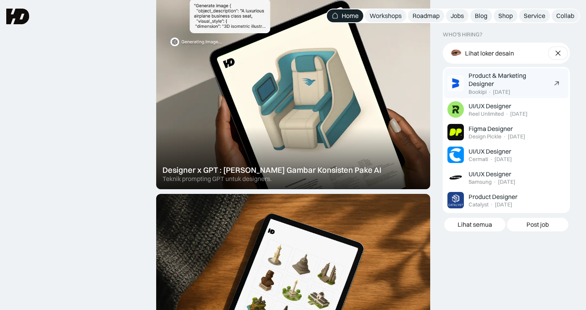 The height and width of the screenshot is (310, 586). Describe the element at coordinates (426, 16) in the screenshot. I see `a: Roadmap` at that location.